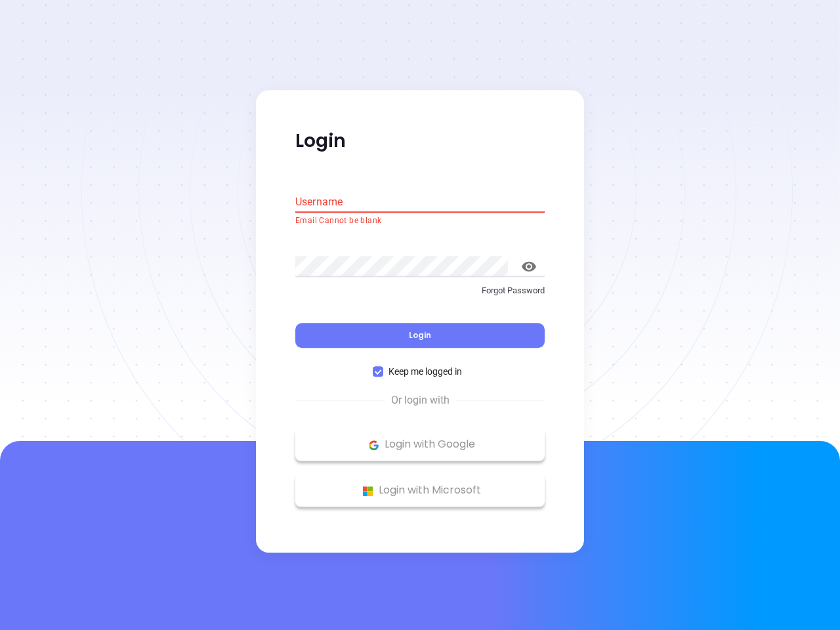 This screenshot has height=630, width=840. What do you see at coordinates (420, 335) in the screenshot?
I see `span: Login` at bounding box center [420, 335].